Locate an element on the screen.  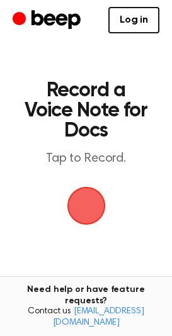
a: Beep is located at coordinates (48, 20).